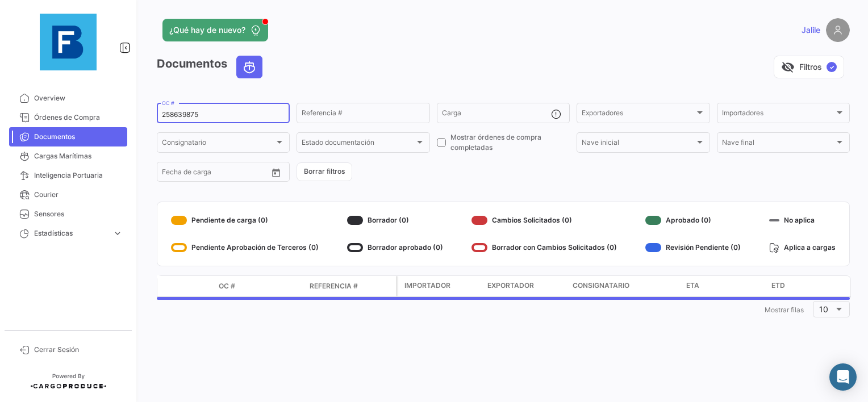 This screenshot has height=402, width=868. I want to click on a: Sensores, so click(68, 214).